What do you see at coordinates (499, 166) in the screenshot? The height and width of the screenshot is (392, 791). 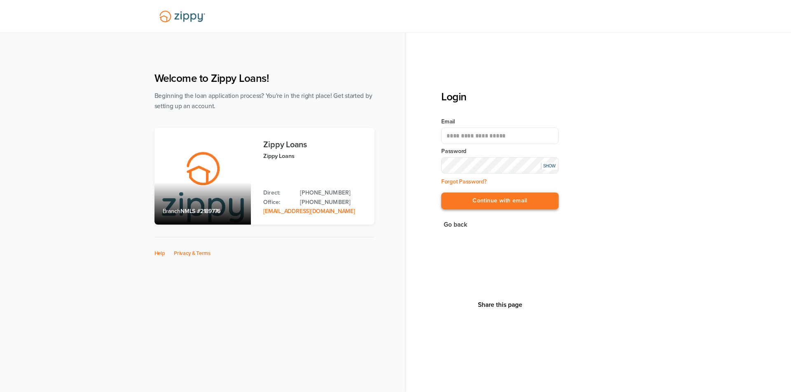 I see `input: Input Password` at bounding box center [499, 166].